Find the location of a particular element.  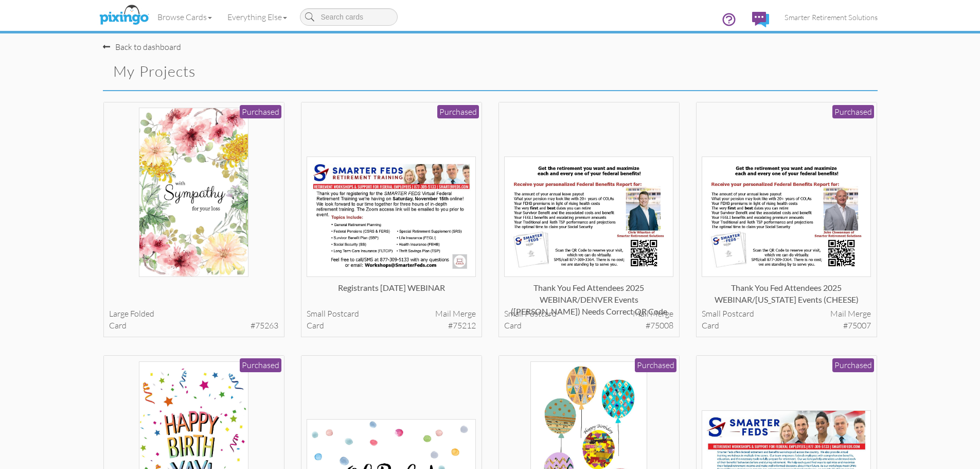

a: Back to dashboard is located at coordinates (142, 47).